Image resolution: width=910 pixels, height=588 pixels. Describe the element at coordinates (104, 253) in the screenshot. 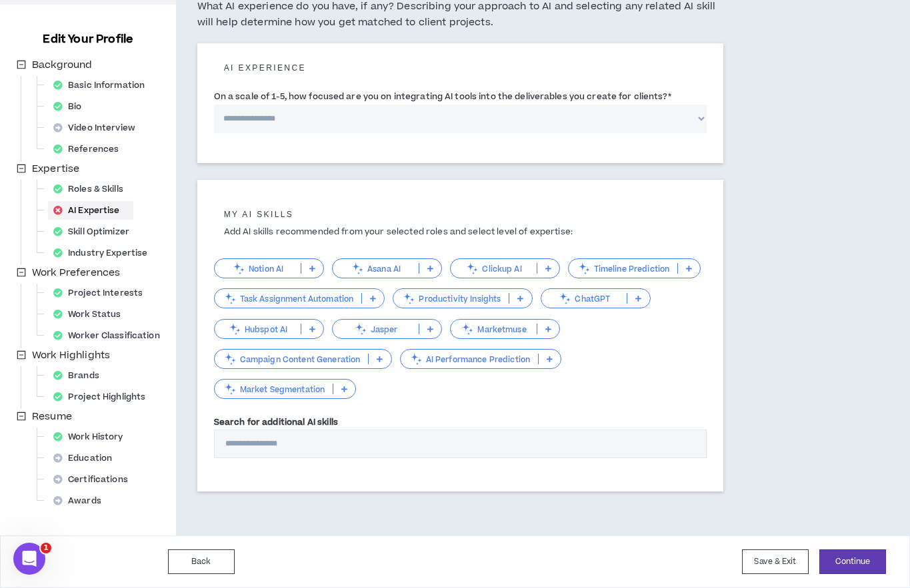

I see `div: Industry Expertise` at that location.